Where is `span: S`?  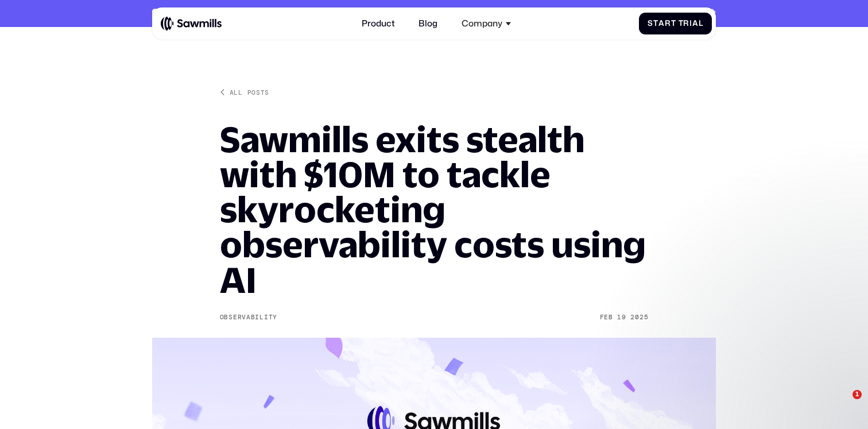 span: S is located at coordinates (650, 24).